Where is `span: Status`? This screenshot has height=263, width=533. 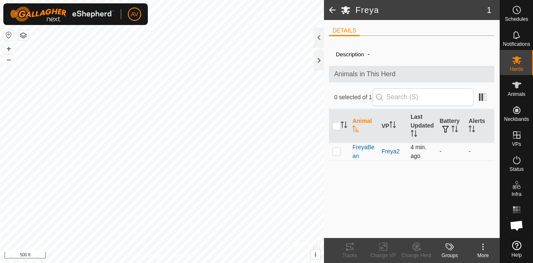 span: Status is located at coordinates (516, 169).